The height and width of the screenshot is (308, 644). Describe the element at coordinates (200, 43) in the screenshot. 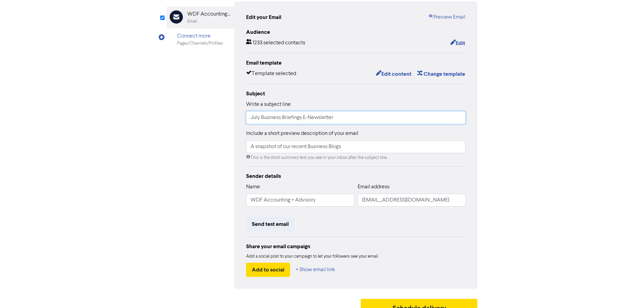

I see `div: Pages/Channels/Profiles` at that location.